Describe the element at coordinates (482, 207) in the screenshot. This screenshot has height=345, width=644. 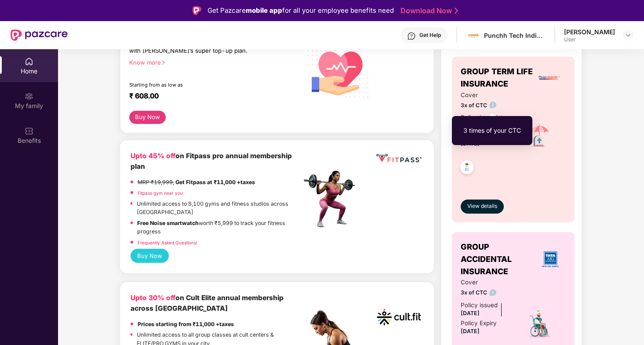
I see `button: View details` at that location.